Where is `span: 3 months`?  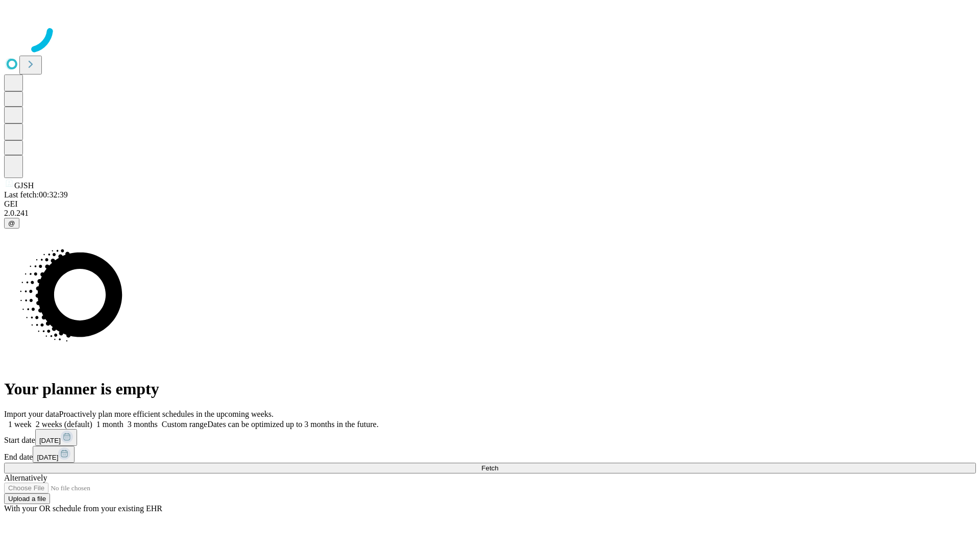 span: 3 months is located at coordinates (143, 424).